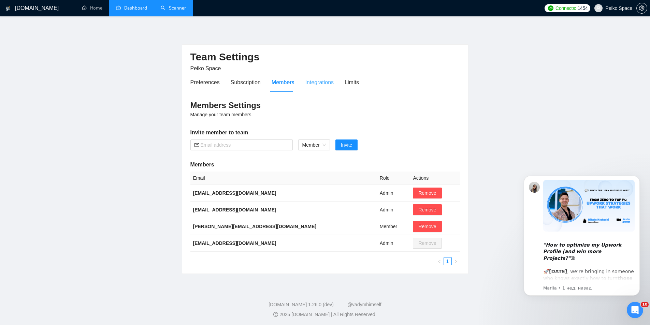 This screenshot has width=650, height=325. What do you see at coordinates (645, 305) in the screenshot?
I see `span: 10` at bounding box center [645, 305].